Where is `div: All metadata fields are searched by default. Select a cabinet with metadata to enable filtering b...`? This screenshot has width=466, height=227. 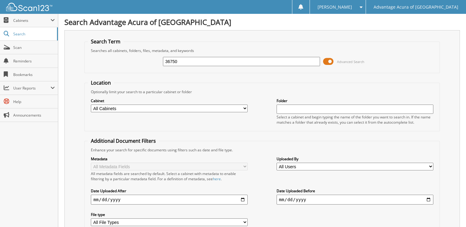
div: All metadata fields are searched by default. Select a cabinet with metadata to enable filtering b... is located at coordinates (169, 176).